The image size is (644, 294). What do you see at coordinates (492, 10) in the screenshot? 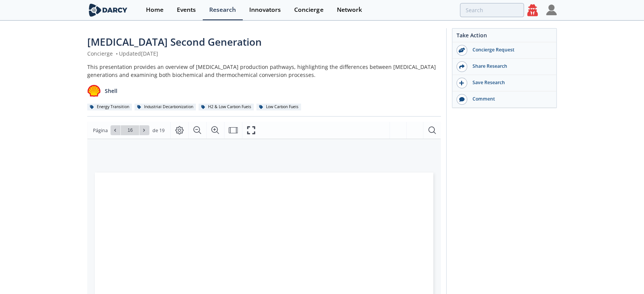
I see `input: Advanced Search` at bounding box center [492, 10].